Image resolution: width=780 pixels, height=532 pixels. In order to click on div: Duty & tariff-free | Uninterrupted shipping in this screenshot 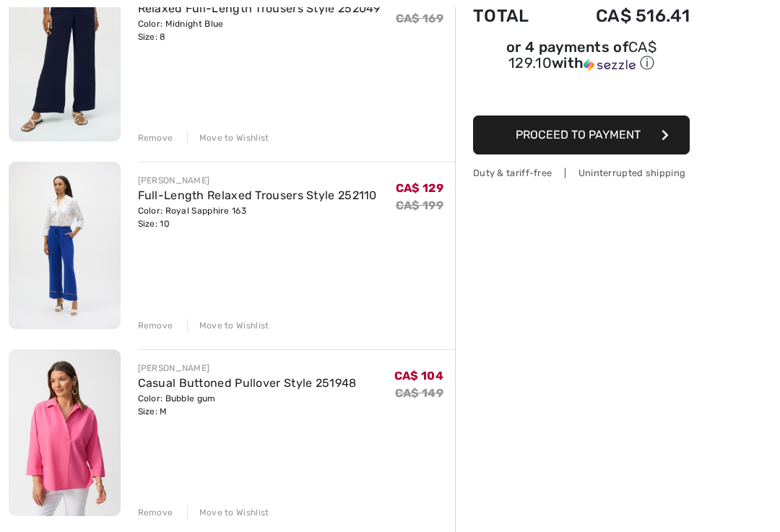, I will do `click(582, 173)`.